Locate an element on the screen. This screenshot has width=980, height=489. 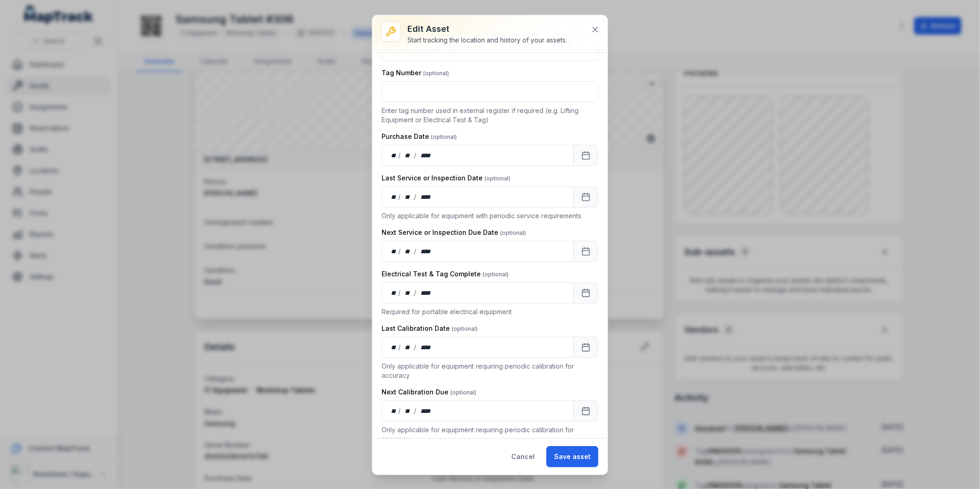
label: Next Calibration Due is located at coordinates (429, 392).